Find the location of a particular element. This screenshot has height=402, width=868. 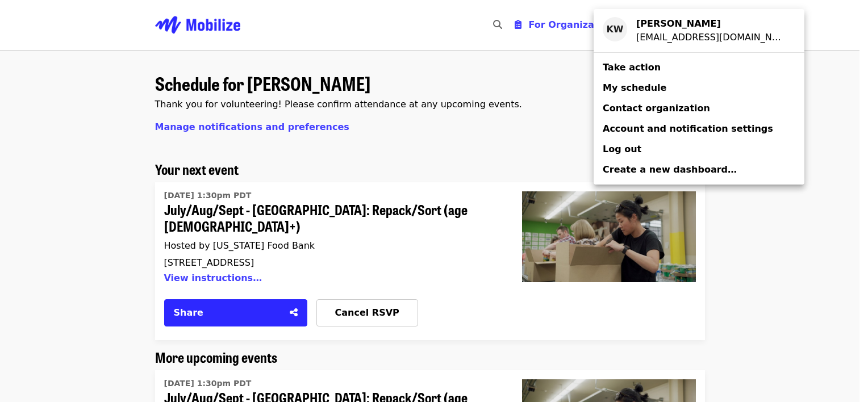

div: Katherine Wild is located at coordinates (712, 24).